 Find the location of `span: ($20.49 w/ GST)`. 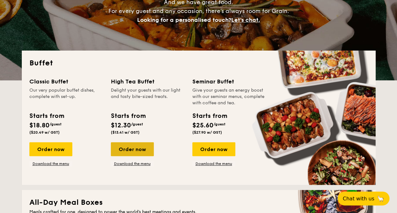

span: ($20.49 w/ GST) is located at coordinates (45, 132).